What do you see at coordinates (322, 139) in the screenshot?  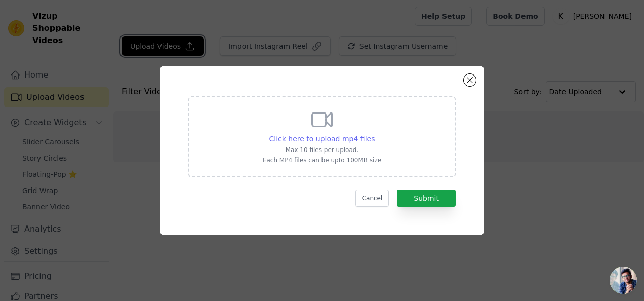 I see `span: Click here to upload mp4 files` at bounding box center [322, 139].